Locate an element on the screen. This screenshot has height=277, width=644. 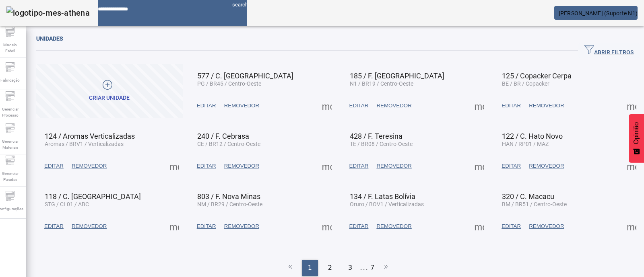
font: CE / BR12 / Centro-Oeste is located at coordinates (229, 144).